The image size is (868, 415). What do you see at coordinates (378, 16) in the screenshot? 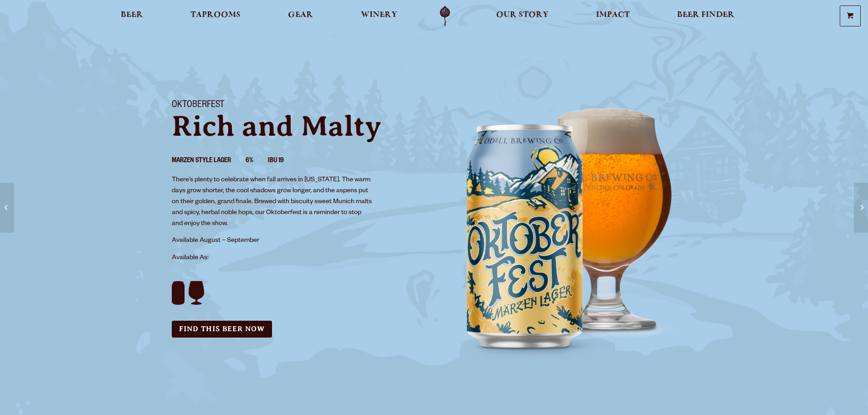
I see `a: Winery` at bounding box center [378, 16].